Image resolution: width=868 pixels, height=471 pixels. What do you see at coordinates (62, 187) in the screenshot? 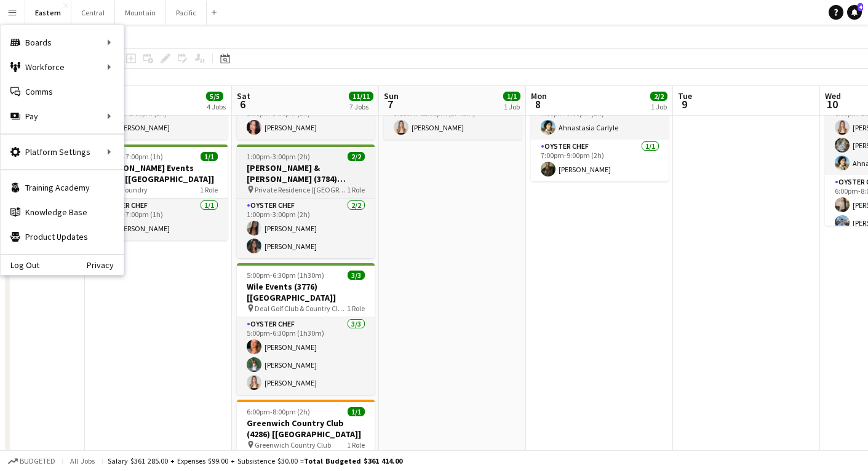
I see `a: Training Academy` at bounding box center [62, 187].